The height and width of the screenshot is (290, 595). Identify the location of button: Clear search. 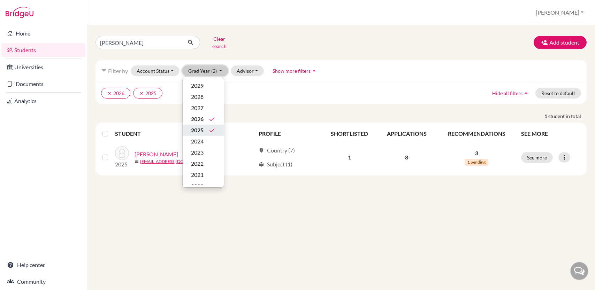
(219, 43).